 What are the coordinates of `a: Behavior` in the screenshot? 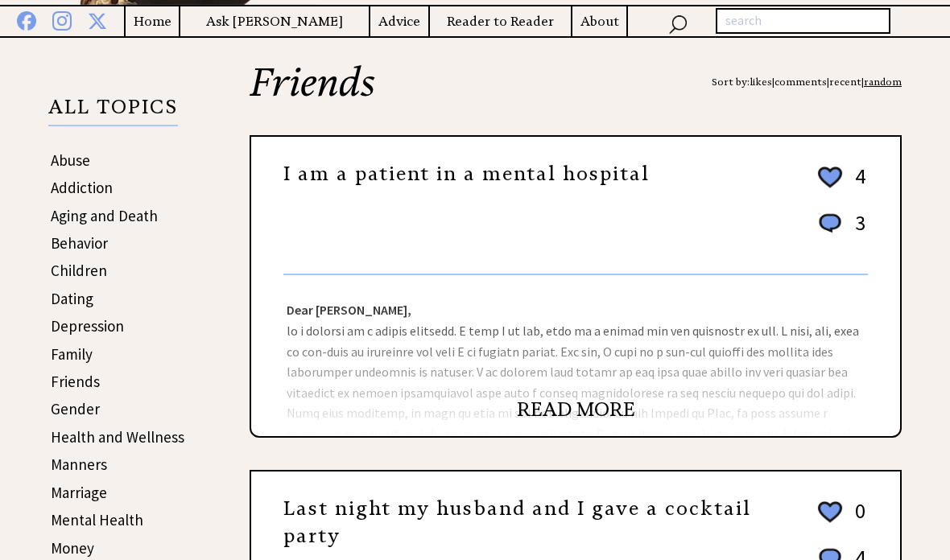 It's located at (79, 244).